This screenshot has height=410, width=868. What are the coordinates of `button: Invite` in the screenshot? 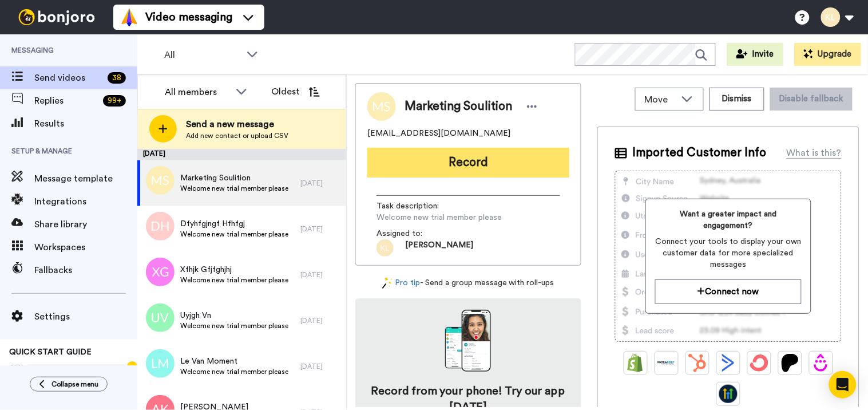 It's located at (756, 55).